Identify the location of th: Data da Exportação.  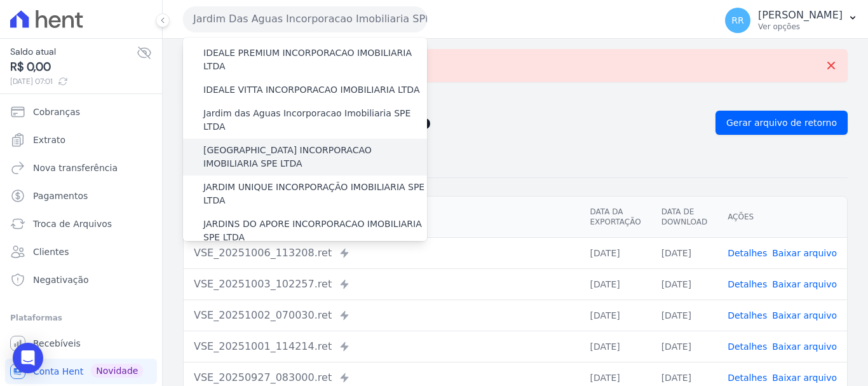
(615, 217).